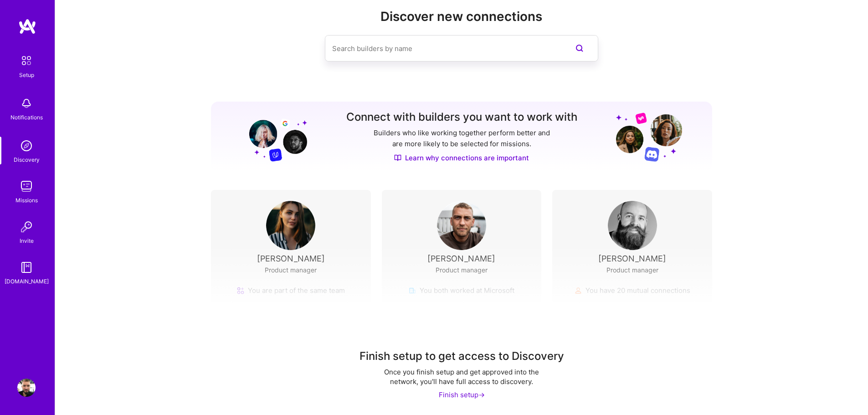  I want to click on i: icon SearchPurple, so click(579, 48).